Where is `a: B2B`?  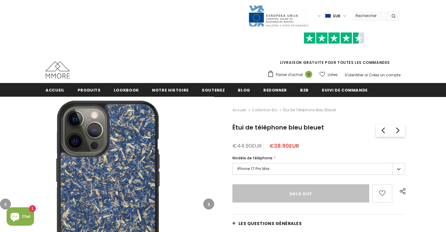 a: B2B is located at coordinates (304, 90).